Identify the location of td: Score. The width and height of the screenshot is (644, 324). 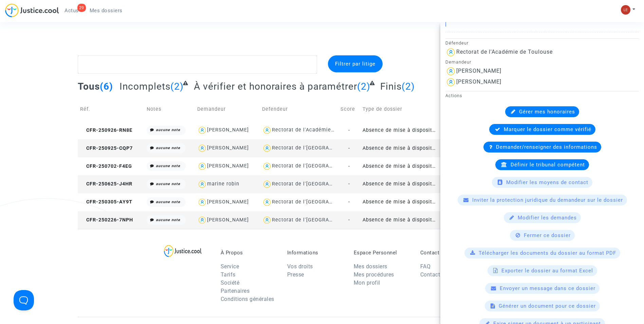
(349, 109).